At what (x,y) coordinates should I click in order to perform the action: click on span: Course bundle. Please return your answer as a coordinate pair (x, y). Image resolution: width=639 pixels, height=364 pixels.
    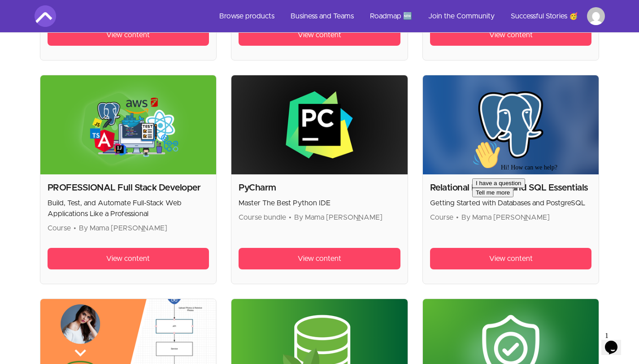
    Looking at the image, I should click on (262, 218).